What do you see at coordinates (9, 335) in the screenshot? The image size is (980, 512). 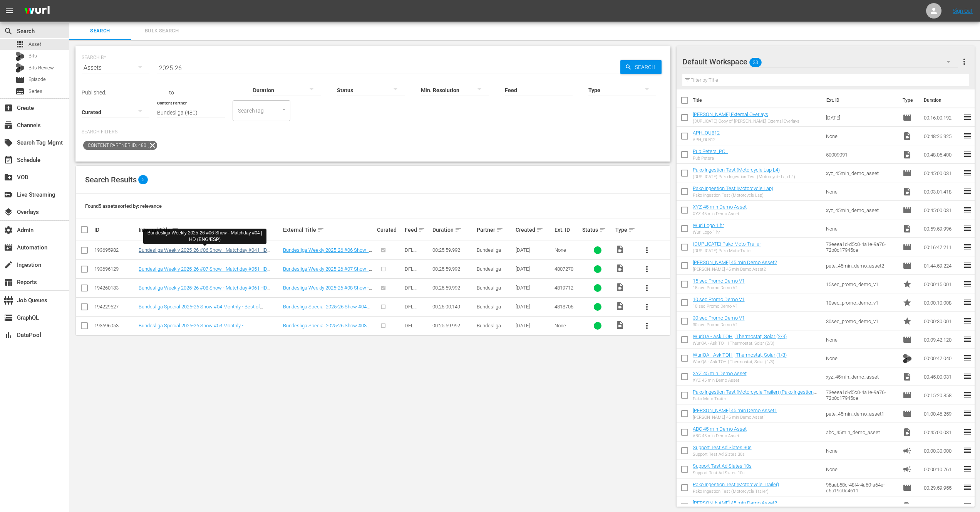 I see `span: DataPool` at bounding box center [9, 335].